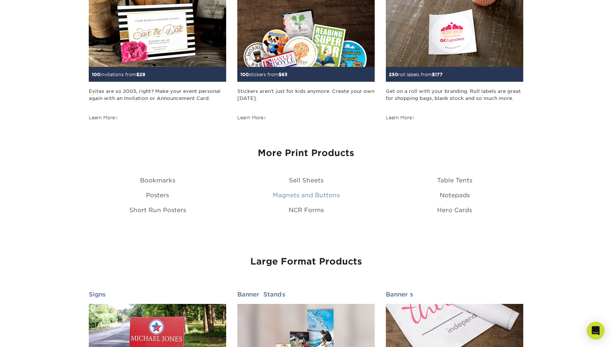 This screenshot has width=612, height=347. What do you see at coordinates (455, 294) in the screenshot?
I see `h2: Banners` at bounding box center [455, 294].